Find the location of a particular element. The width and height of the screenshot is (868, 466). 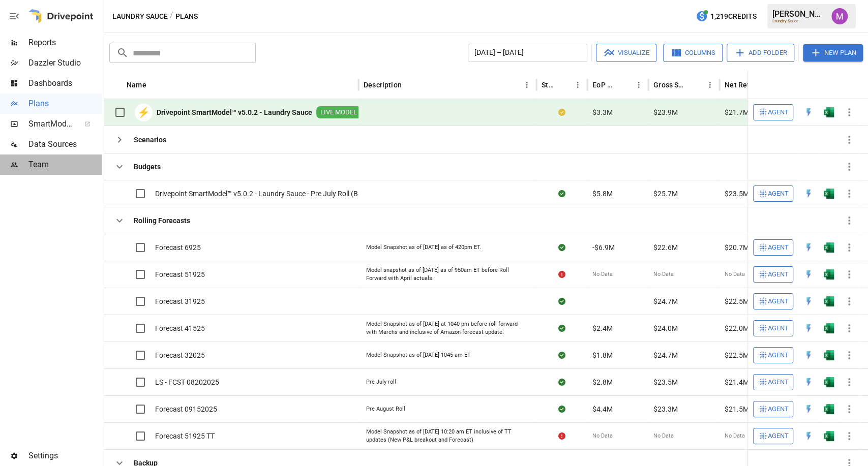

div: Your plan has changes in Excel that are not reflected in the Drivepoint Data Warehouse, select "S... is located at coordinates (562, 112).